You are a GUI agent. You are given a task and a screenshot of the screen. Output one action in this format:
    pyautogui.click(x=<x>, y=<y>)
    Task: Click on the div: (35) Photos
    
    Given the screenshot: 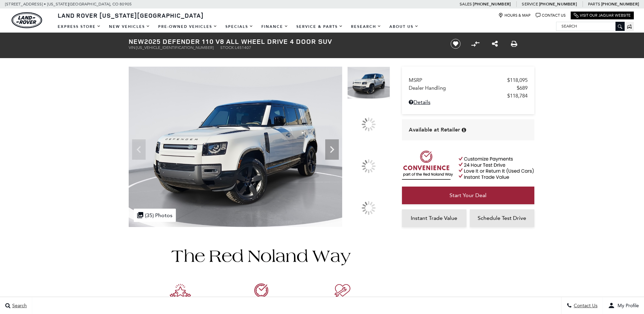 What is the action you would take?
    pyautogui.click(x=155, y=215)
    